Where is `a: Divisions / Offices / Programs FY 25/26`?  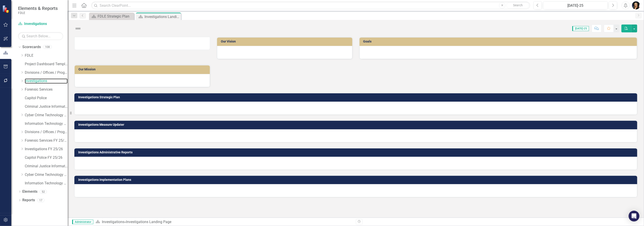 a: Divisions / Offices / Programs FY 25/26 is located at coordinates (46, 132).